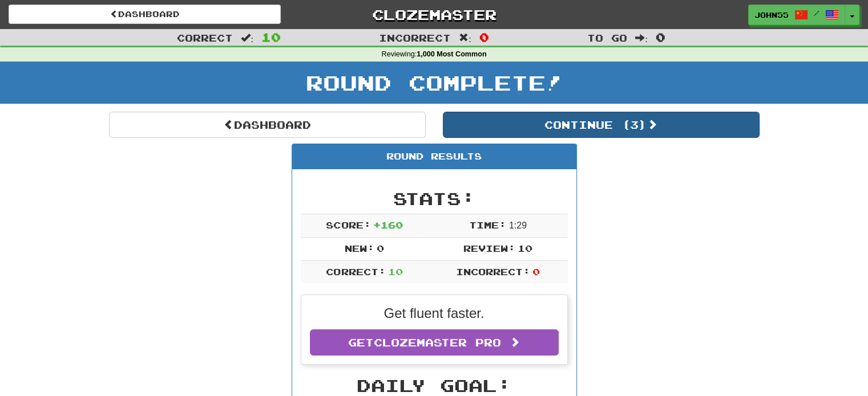 This screenshot has width=868, height=396. What do you see at coordinates (348, 225) in the screenshot?
I see `span: Score:` at bounding box center [348, 225].